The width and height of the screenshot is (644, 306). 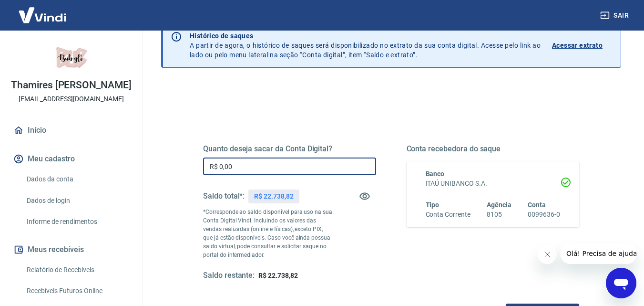 What do you see at coordinates (365, 36) in the screenshot?
I see `p: Histórico de saques` at bounding box center [365, 36].